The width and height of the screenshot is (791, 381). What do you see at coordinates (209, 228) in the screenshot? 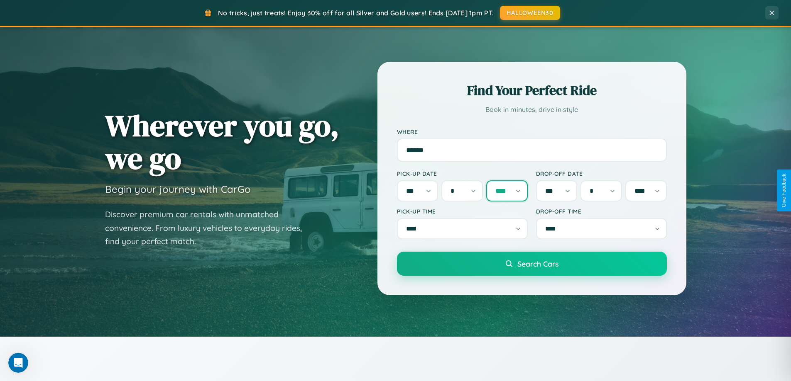
I see `p: Discover premium car rentals with unmatched convenience. From luxury vehicles to everyday rides, ...` at bounding box center [209, 228].